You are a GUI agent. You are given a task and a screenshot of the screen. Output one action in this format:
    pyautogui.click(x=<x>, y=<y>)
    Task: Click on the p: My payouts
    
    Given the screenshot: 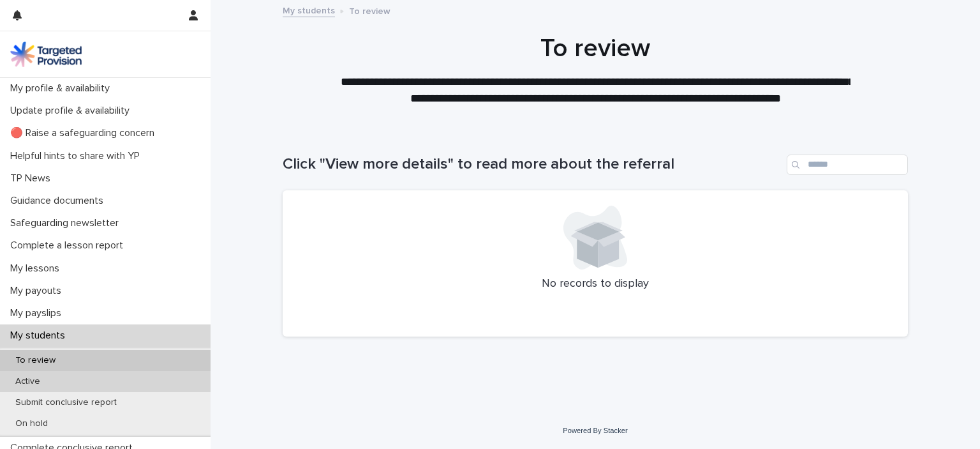 What is the action you would take?
    pyautogui.click(x=38, y=291)
    